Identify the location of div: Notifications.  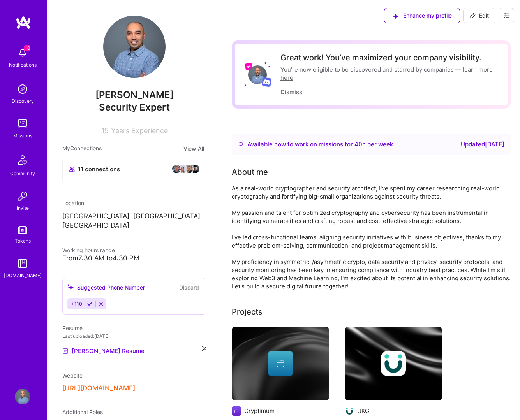
(22, 65).